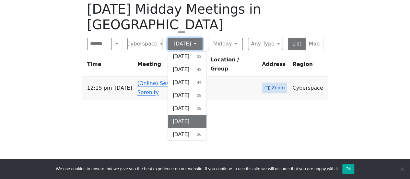 This screenshot has width=410, height=179. Describe the element at coordinates (266, 44) in the screenshot. I see `button: Any Type` at that location.